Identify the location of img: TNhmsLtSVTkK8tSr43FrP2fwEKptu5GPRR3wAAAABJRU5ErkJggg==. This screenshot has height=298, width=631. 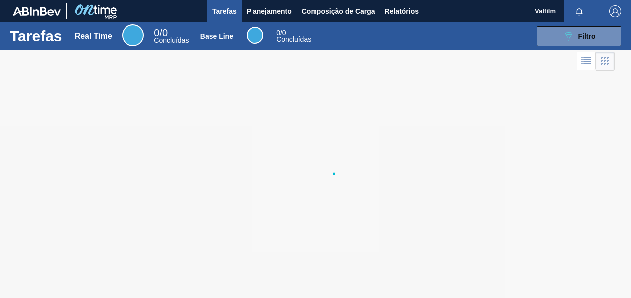
(37, 11).